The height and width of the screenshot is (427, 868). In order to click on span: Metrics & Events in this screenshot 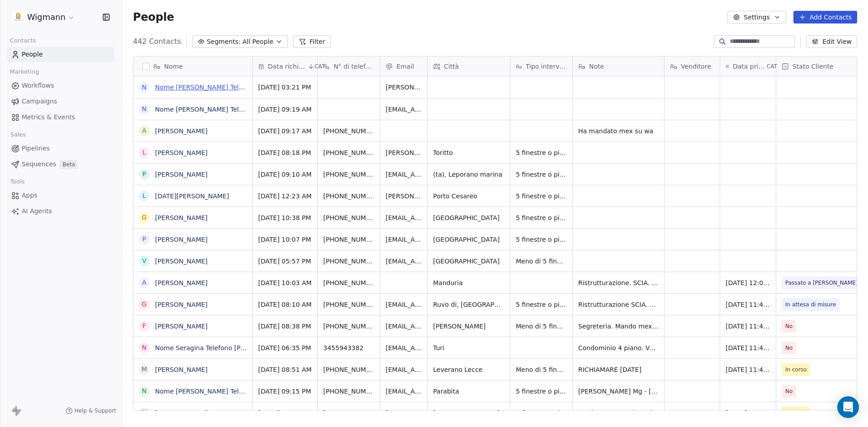, I will do `click(48, 117)`.